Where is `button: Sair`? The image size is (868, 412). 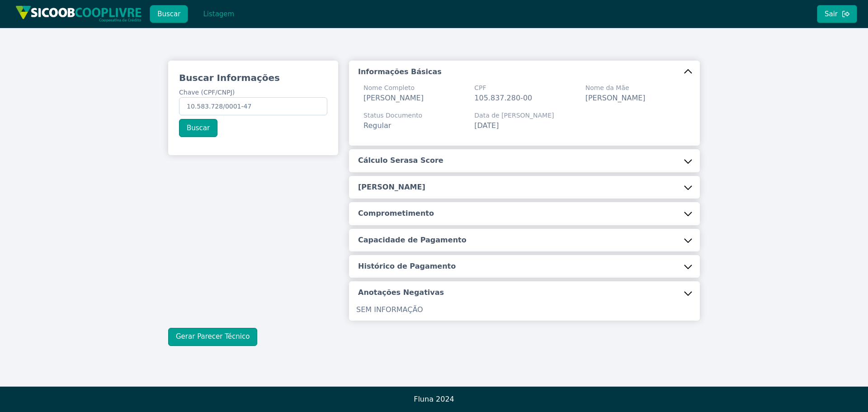
button: Sair is located at coordinates (837, 14).